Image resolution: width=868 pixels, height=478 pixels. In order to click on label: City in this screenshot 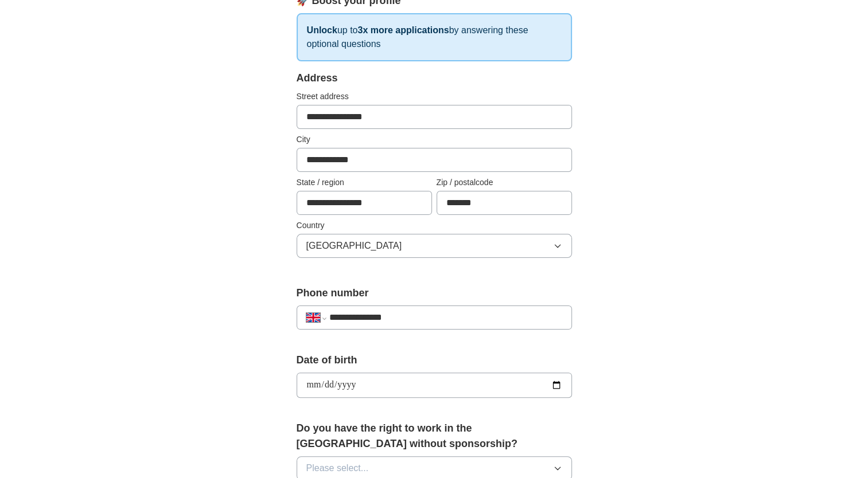, I will do `click(434, 140)`.